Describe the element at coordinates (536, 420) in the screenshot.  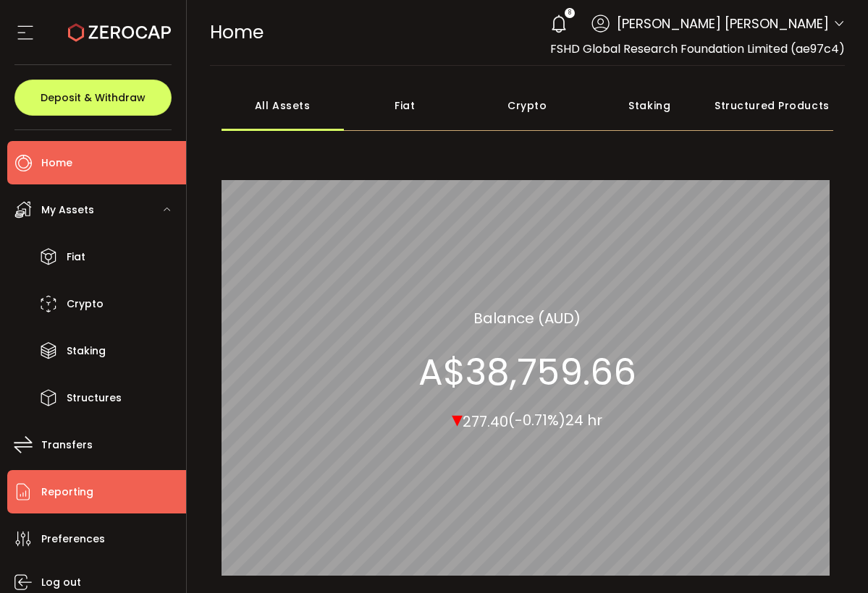
I see `span: (-0.71%)` at that location.